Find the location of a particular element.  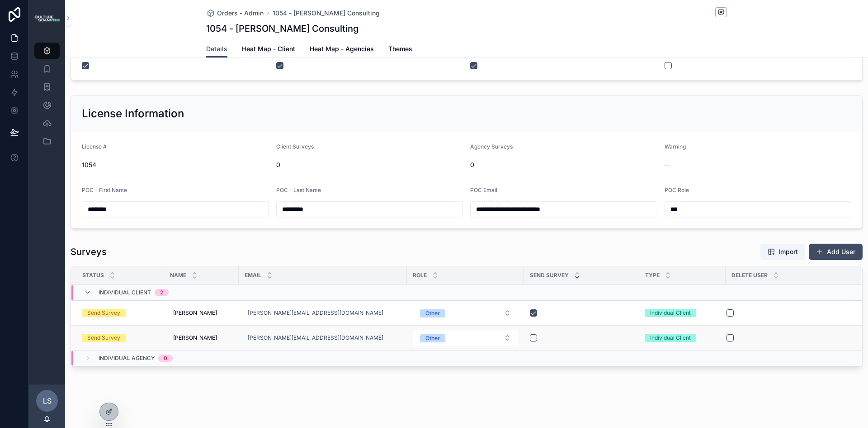

span: Individual Client is located at coordinates (125, 292).